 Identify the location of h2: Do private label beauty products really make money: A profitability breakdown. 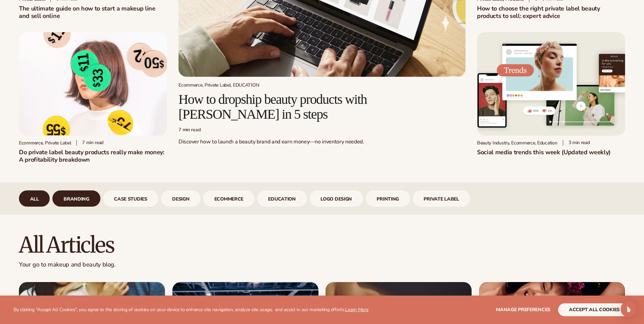
(93, 156).